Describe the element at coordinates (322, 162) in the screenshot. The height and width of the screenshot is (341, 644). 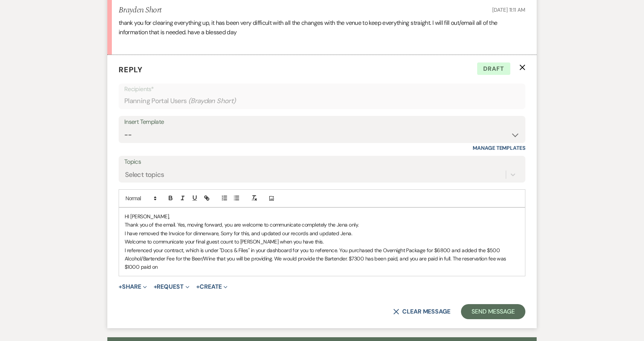
I see `label: Topics` at that location.